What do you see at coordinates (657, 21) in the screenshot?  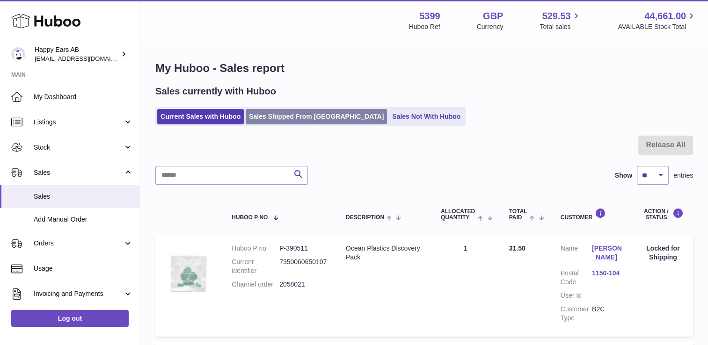 I see `a: 44,661.00 AVAILABLE Stock Total` at bounding box center [657, 21].